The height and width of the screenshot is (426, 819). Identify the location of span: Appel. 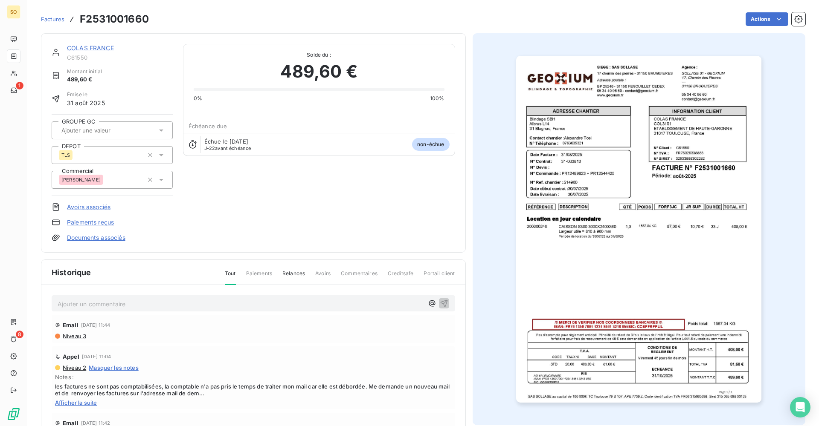
(71, 357).